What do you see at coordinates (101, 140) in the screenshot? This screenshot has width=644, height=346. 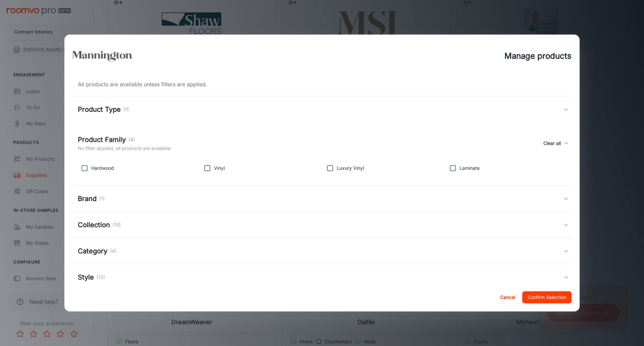 I see `h5: Product Family` at bounding box center [101, 140].